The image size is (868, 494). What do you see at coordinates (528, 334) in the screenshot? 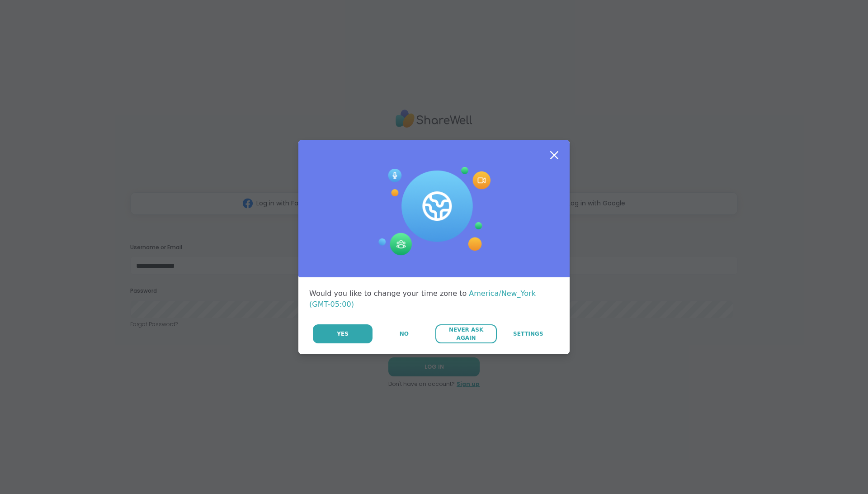
I see `span: Settings` at bounding box center [528, 334].